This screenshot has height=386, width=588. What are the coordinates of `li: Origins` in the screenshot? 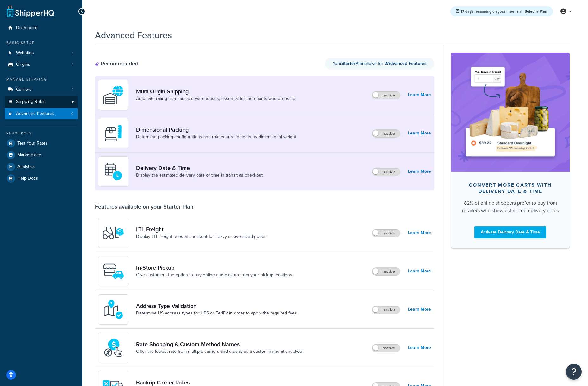 It's located at (41, 65).